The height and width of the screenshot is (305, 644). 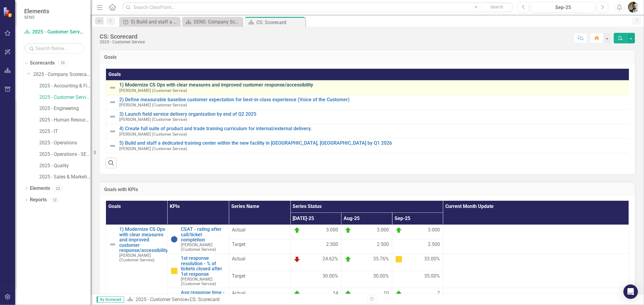 What do you see at coordinates (330, 259) in the screenshot?
I see `span: 24.62%` at bounding box center [330, 259].